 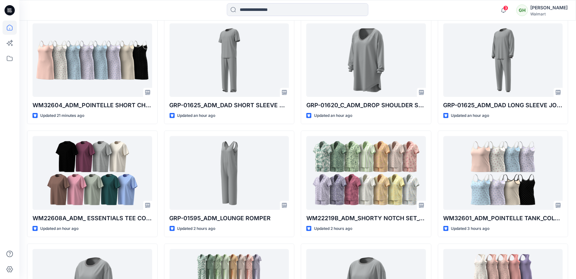 What do you see at coordinates (503, 219) in the screenshot?
I see `p: WM32601_ADM_POINTELLE TANK_COLORWAY` at bounding box center [503, 219].